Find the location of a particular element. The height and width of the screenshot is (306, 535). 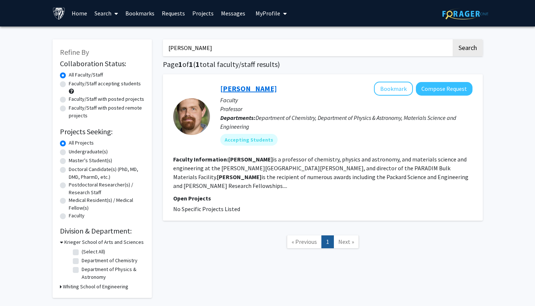

label: Medical Resident(s) / Medical Fellow(s) is located at coordinates (107, 204).